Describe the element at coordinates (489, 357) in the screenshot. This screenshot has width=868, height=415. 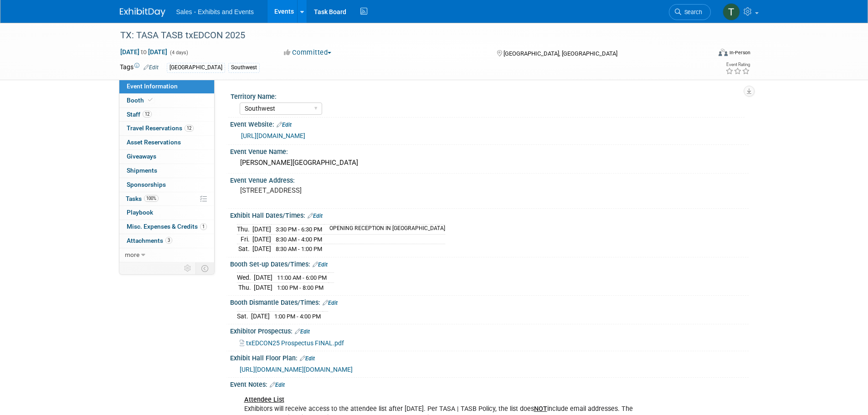
I see `div: Exhibit Hall Floor Plan:` at that location.